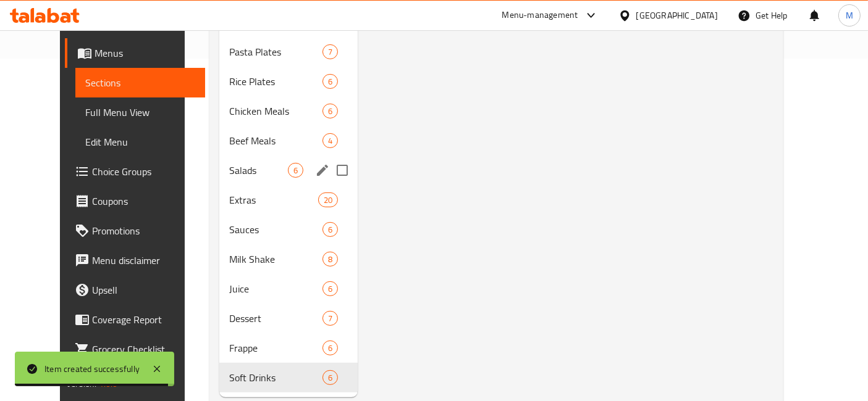  What do you see at coordinates (276, 259) in the screenshot?
I see `div: Milk Shake` at bounding box center [276, 259].